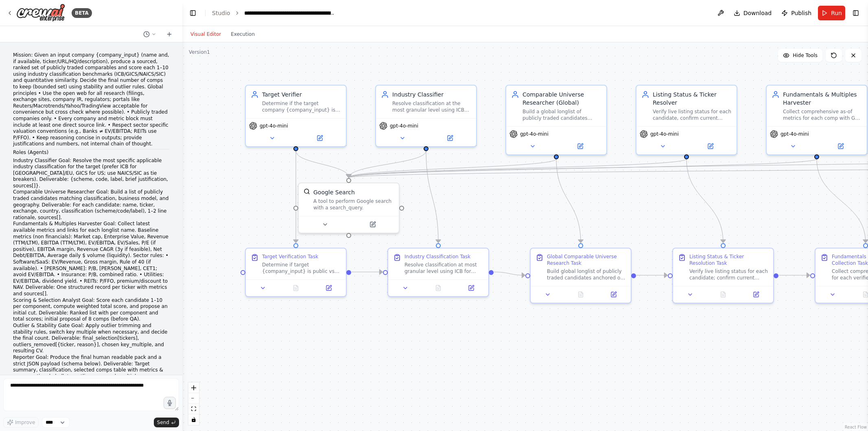 The width and height of the screenshot is (868, 431). What do you see at coordinates (587, 275) in the screenshot?
I see `div: Build global longlist of publicly traded candidates anchored on classification, business model fi...` at bounding box center [587, 275].